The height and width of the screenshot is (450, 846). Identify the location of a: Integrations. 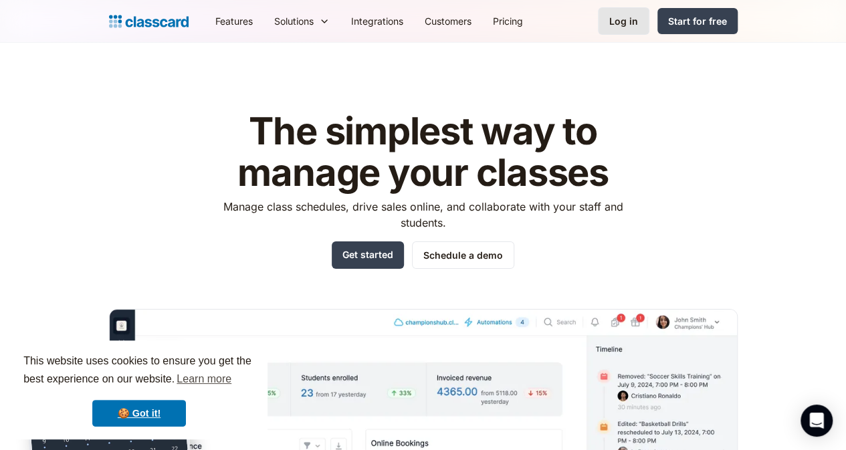
(377, 21).